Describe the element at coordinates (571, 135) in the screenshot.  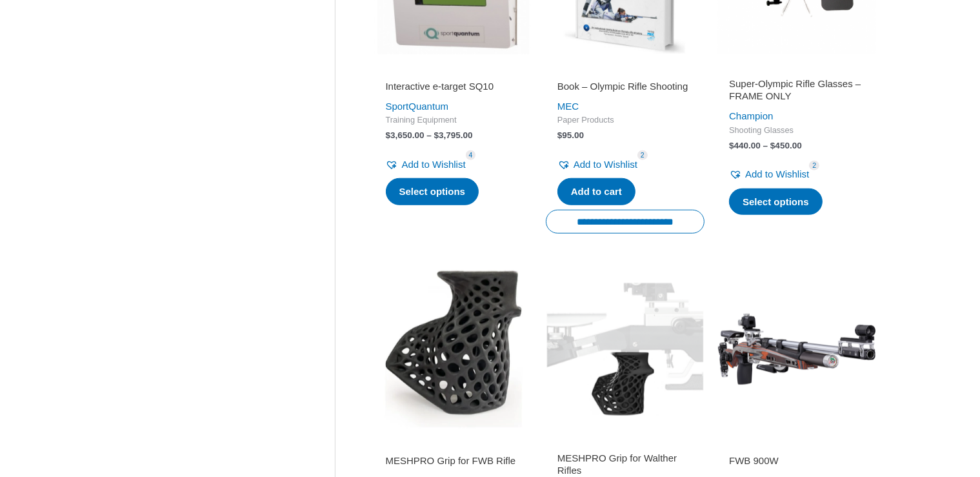
I see `bdi: 95.00` at that location.